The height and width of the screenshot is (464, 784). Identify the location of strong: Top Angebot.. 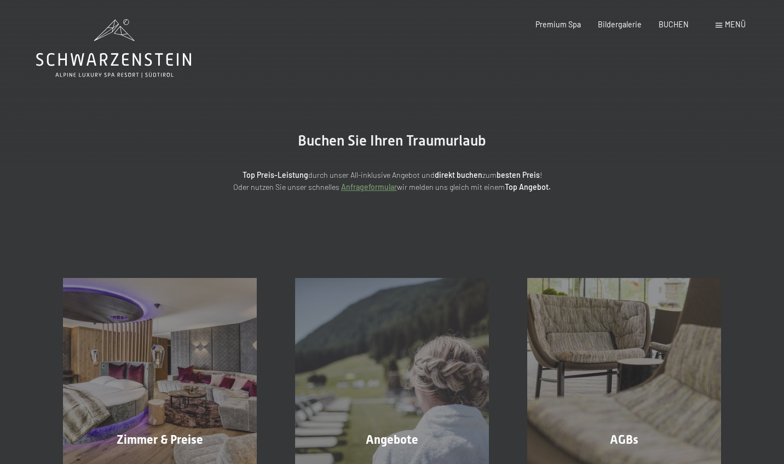
(528, 187).